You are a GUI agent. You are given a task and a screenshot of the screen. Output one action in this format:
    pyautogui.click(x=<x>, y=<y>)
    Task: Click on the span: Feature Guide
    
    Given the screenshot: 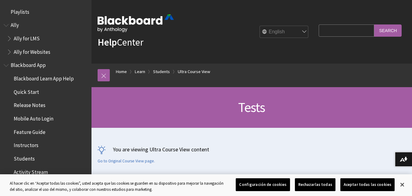 What is the action you would take?
    pyautogui.click(x=30, y=131)
    